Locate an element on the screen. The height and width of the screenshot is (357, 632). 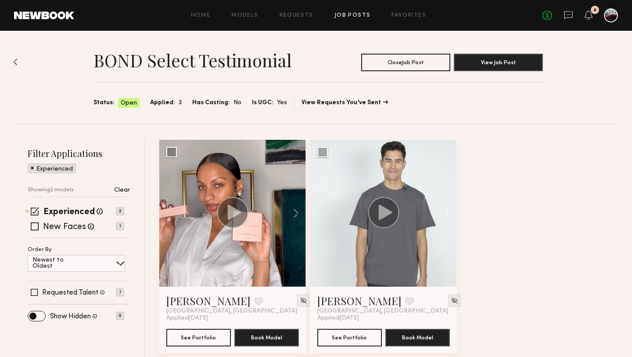
button: CloseJob Post is located at coordinates (406, 62).